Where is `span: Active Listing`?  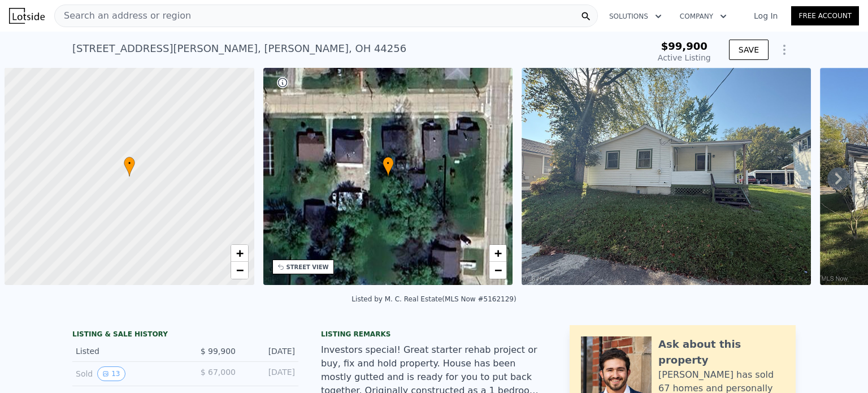
span: Active Listing is located at coordinates (684, 58).